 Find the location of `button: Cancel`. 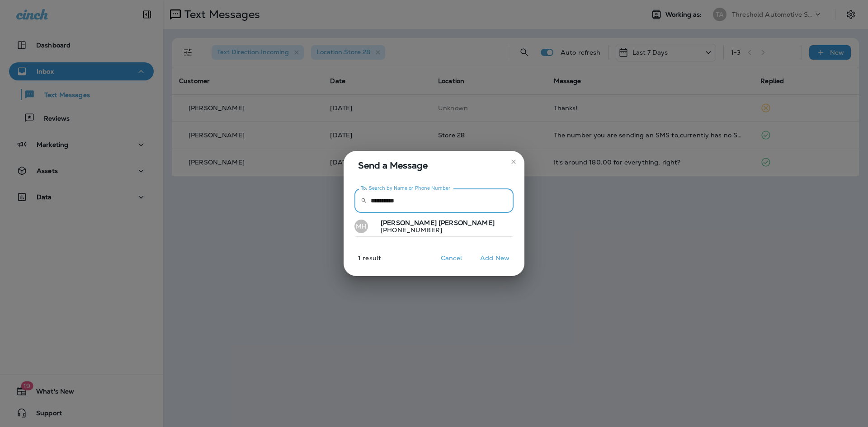

button: Cancel is located at coordinates (451, 258).